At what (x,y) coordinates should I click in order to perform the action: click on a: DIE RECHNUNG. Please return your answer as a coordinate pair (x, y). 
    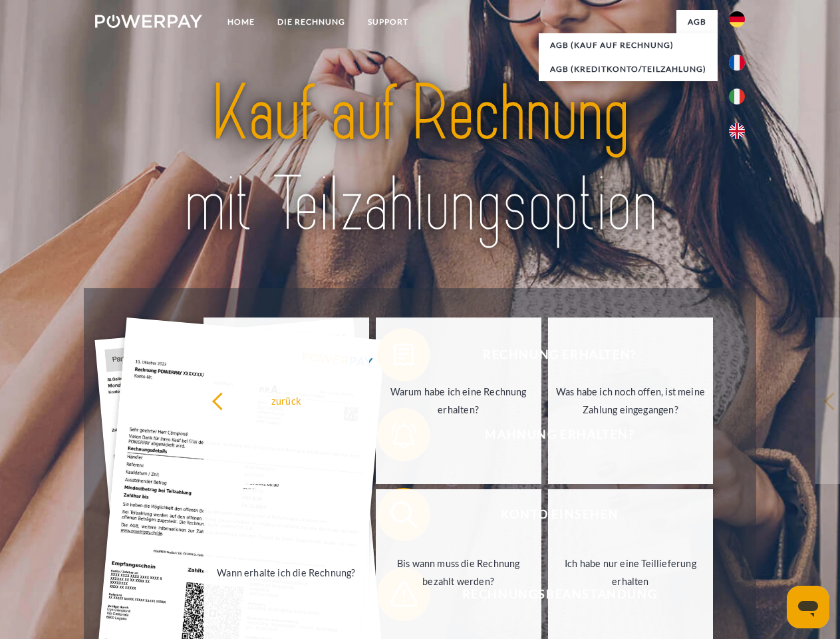
    Looking at the image, I should click on (312, 22).